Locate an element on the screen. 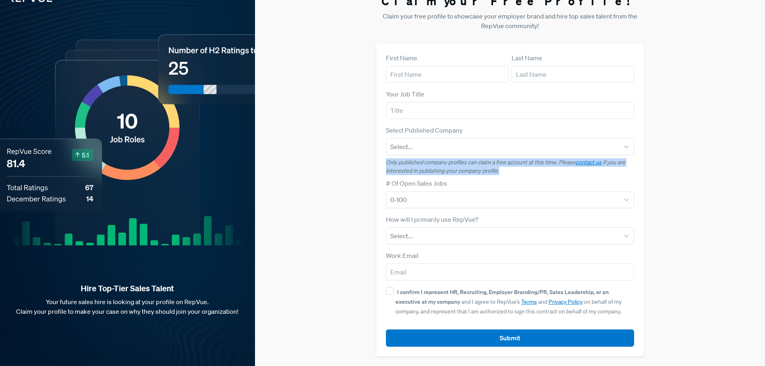 This screenshot has width=765, height=366. p: Only published company profiles can claim a free account at this time. Please if you are interest... is located at coordinates (510, 167).